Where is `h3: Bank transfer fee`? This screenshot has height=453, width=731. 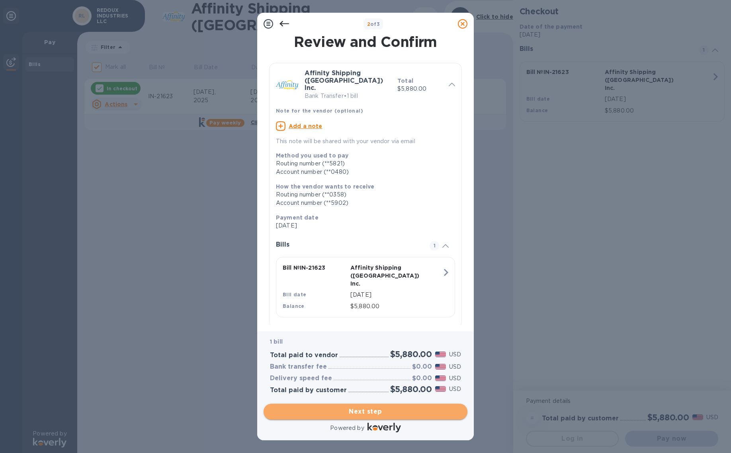 h3: Bank transfer fee is located at coordinates (298, 367).